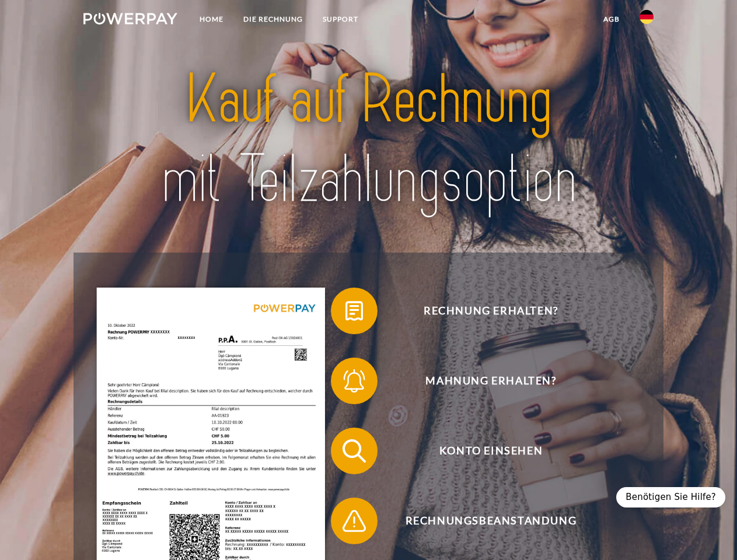 The height and width of the screenshot is (560, 737). I want to click on a: Rechnungsbeanstandung, so click(483, 521).